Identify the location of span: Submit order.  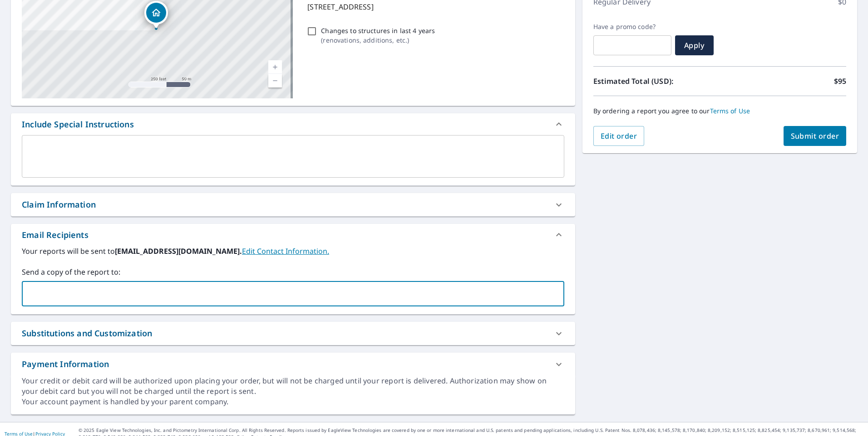
(816, 136).